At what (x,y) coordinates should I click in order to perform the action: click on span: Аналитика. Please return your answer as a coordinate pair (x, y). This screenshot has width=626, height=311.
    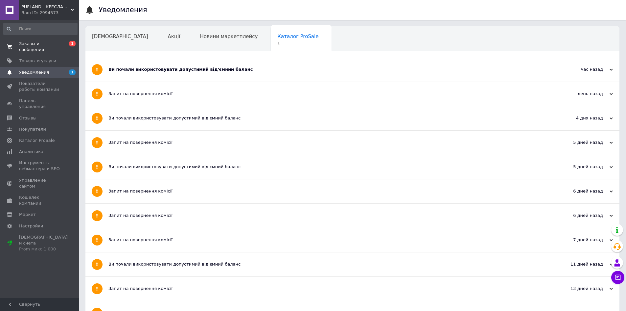
    Looking at the image, I should click on (31, 152).